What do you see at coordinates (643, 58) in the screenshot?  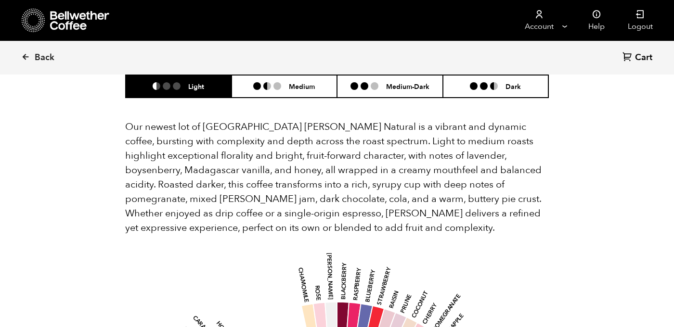 I see `span: Cart` at bounding box center [643, 58].